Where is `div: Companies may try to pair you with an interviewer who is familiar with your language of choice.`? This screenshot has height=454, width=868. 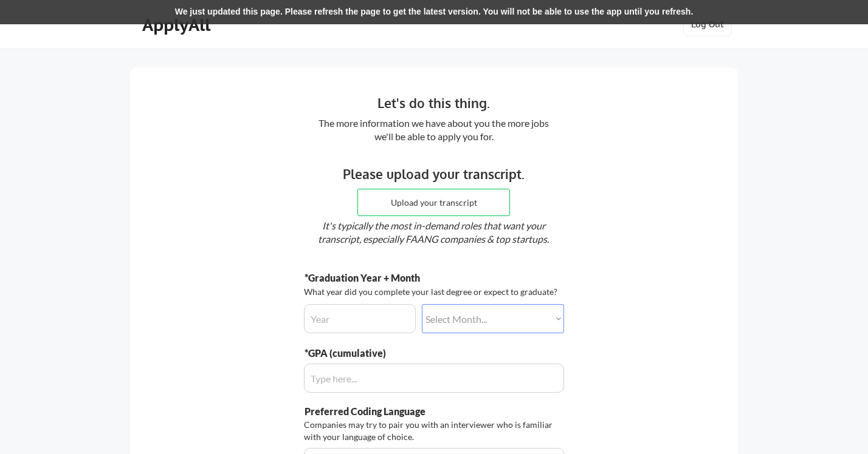 div: Companies may try to pair you with an interviewer who is familiar with your language of choice. is located at coordinates (432, 431).